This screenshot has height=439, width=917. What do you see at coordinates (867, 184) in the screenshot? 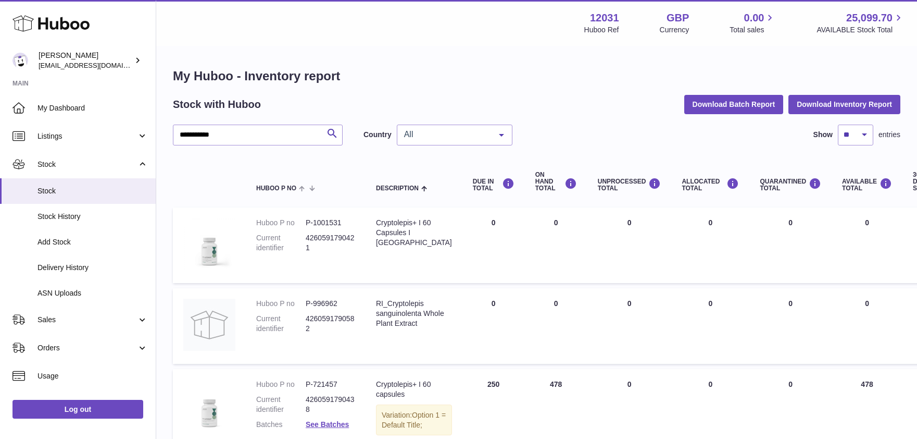
I see `div: AVAILABLE Total` at bounding box center [867, 184].